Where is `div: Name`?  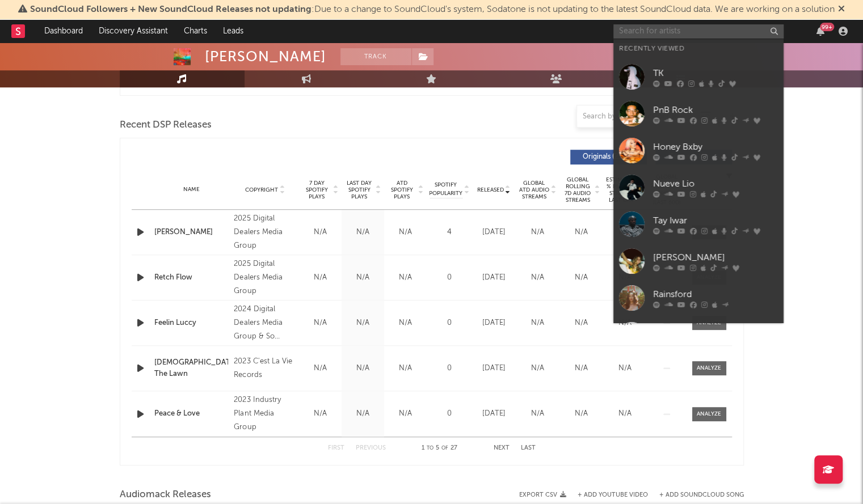 div: Name is located at coordinates (191, 190).